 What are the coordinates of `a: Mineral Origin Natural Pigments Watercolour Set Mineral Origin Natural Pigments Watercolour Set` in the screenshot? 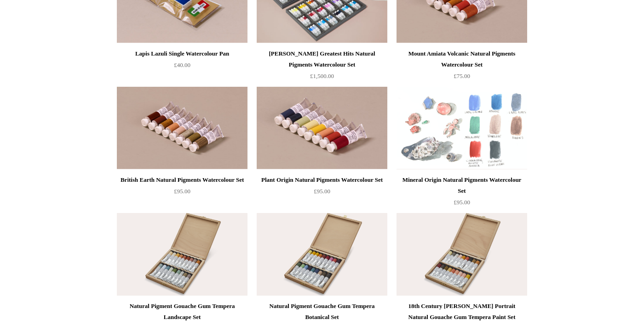 It's located at (462, 128).